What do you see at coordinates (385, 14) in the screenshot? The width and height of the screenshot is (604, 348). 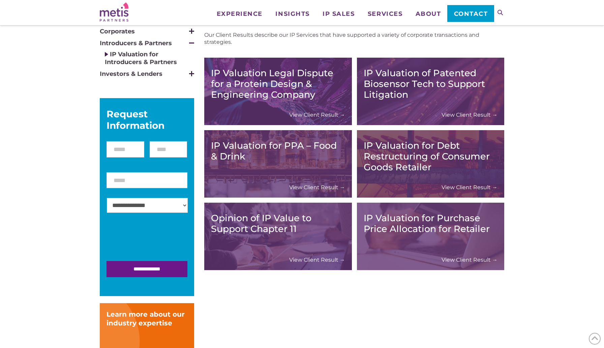 I see `span: Services` at bounding box center [385, 14].